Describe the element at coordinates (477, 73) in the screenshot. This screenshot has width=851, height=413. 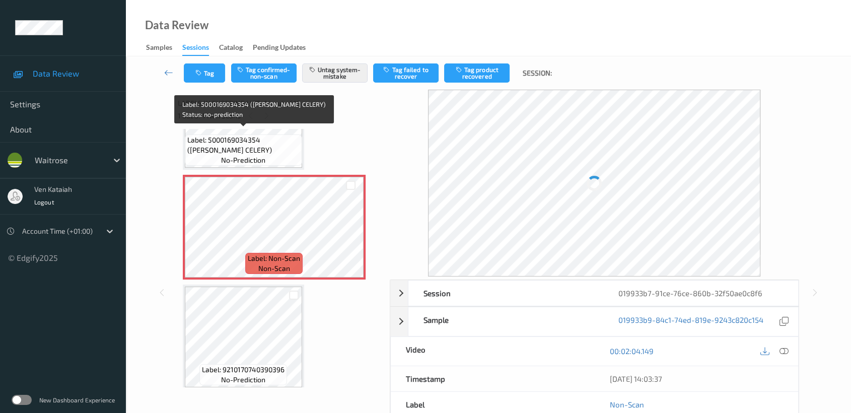
I see `button: Tag product recovered` at that location.